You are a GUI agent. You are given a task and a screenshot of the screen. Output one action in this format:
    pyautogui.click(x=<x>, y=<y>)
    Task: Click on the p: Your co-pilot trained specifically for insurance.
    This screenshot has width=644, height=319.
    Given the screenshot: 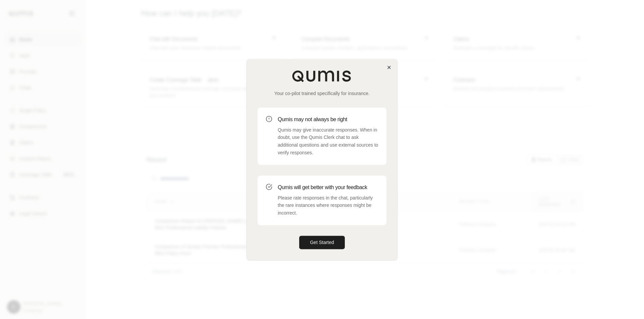 What is the action you would take?
    pyautogui.click(x=322, y=93)
    